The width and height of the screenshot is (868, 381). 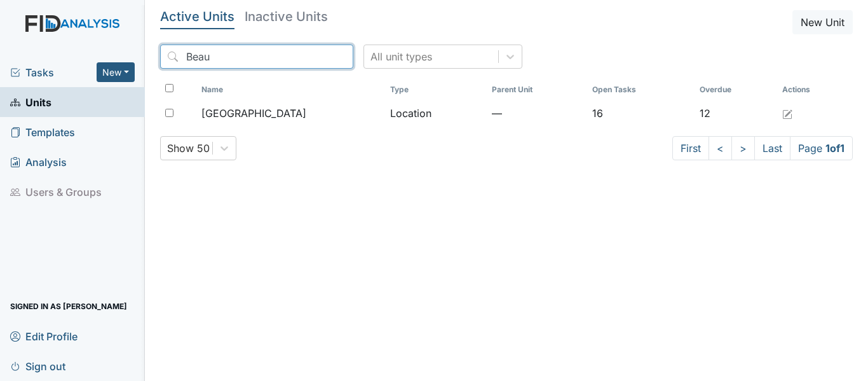 What do you see at coordinates (116, 72) in the screenshot?
I see `button: New` at bounding box center [116, 72].